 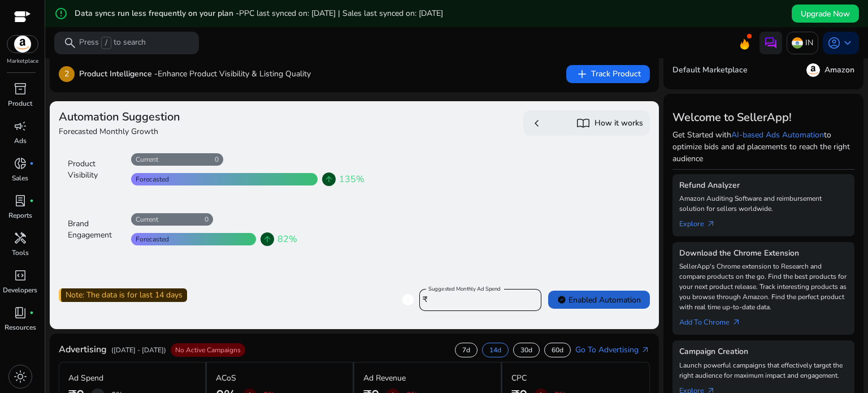 What do you see at coordinates (20, 178) in the screenshot?
I see `p: Sales` at bounding box center [20, 178].